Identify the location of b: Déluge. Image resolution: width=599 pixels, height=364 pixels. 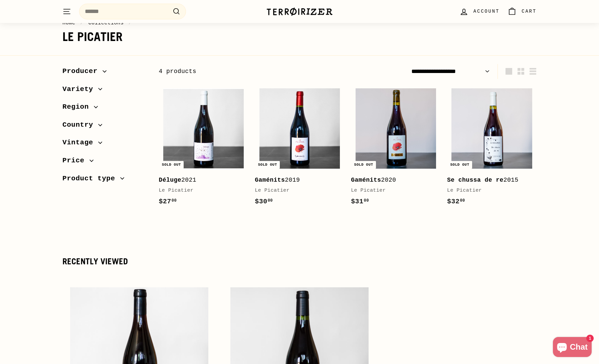
(170, 180).